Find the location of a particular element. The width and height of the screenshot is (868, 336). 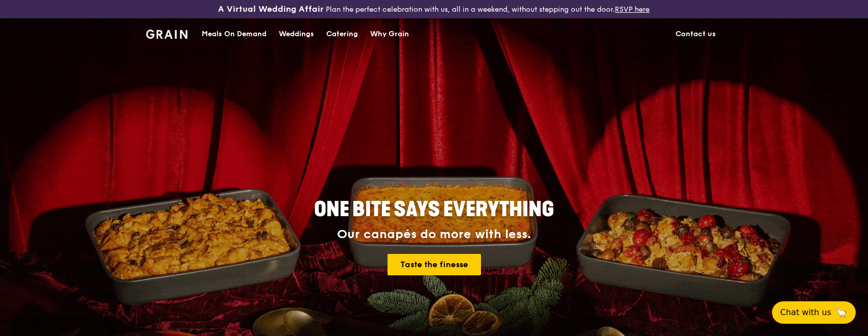

div: Meals On Demand is located at coordinates (234, 34).